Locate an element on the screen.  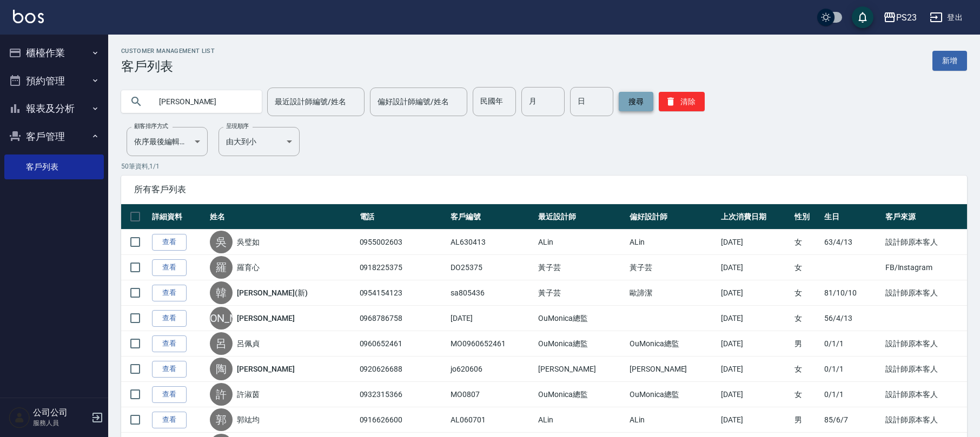
label: 呈現順序 is located at coordinates (237, 126).